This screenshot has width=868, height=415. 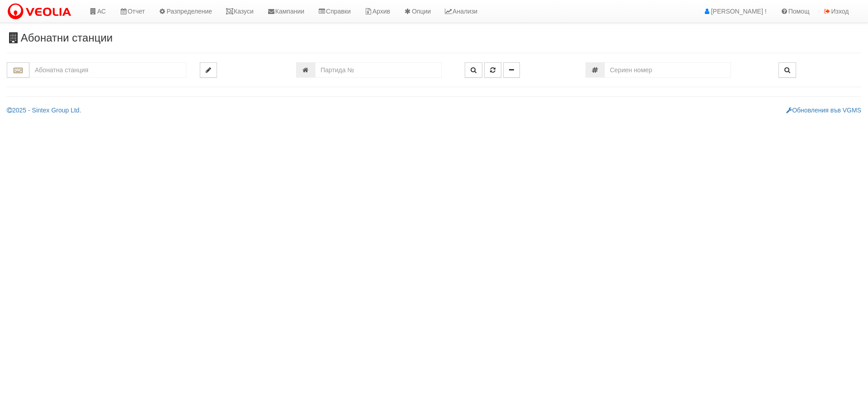 What do you see at coordinates (824, 110) in the screenshot?
I see `a: Обновления във VGMS` at bounding box center [824, 110].